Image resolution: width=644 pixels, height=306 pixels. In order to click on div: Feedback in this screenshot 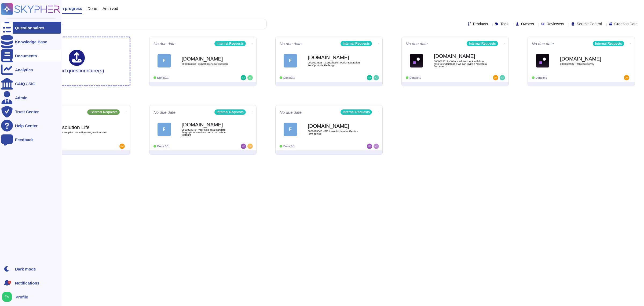, I will do `click(24, 139)`.